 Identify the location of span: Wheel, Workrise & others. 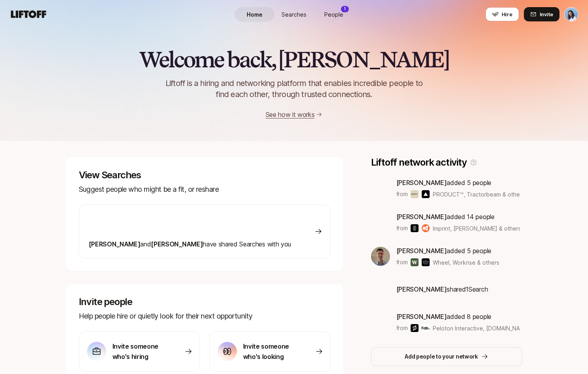
(466, 262).